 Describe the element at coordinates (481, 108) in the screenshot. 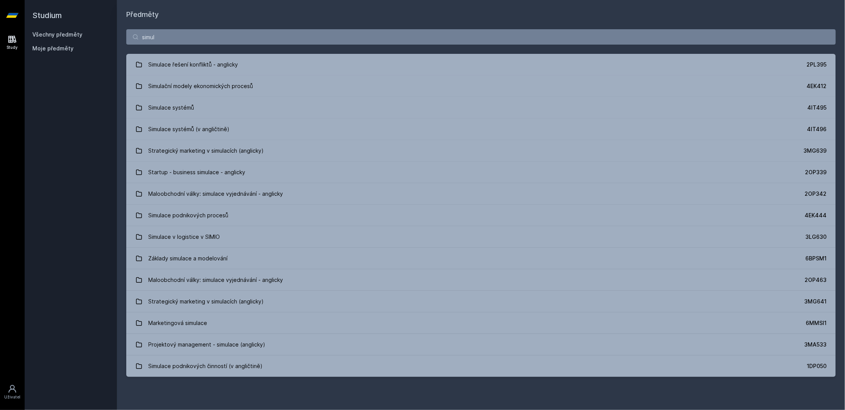

I see `a: Simulace systémů 4IT495` at that location.